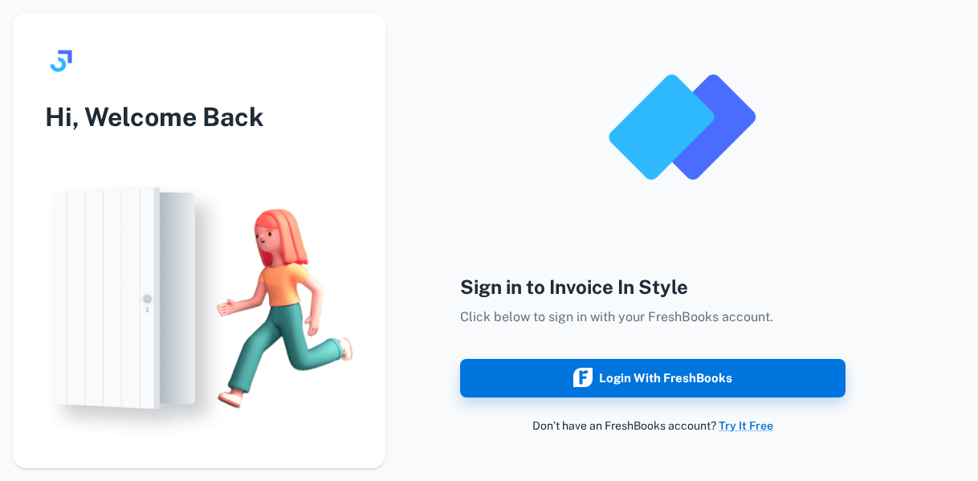 This screenshot has height=481, width=978. I want to click on button: Login with FreshBooks, so click(653, 378).